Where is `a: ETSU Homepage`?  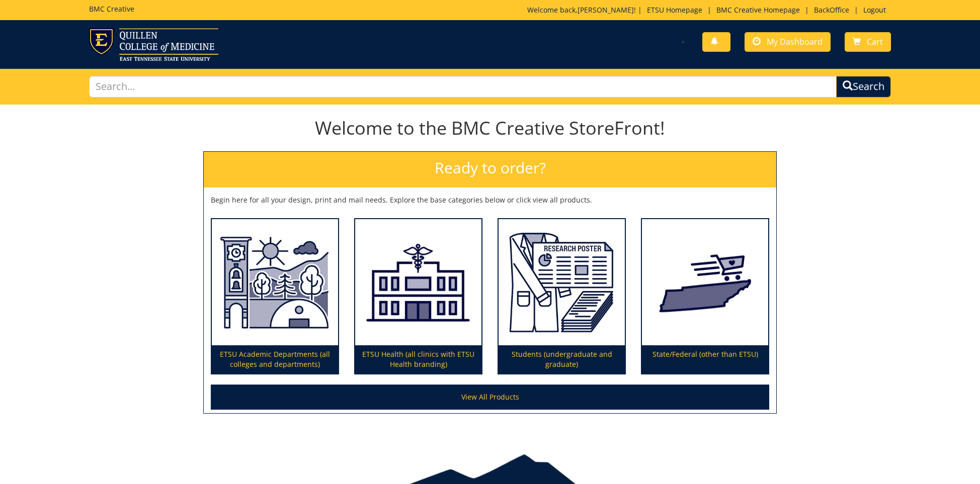
a: ETSU Homepage is located at coordinates (674, 9).